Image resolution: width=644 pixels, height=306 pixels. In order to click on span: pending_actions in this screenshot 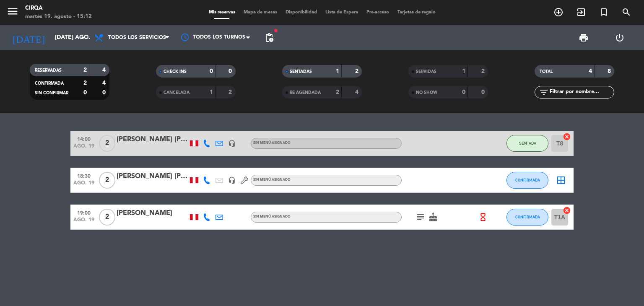, I will do `click(269, 38)`.